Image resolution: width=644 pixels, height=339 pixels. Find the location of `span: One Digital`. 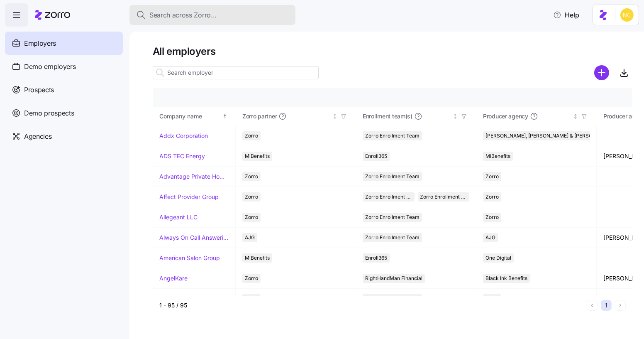

span: One Digital is located at coordinates (498, 258).